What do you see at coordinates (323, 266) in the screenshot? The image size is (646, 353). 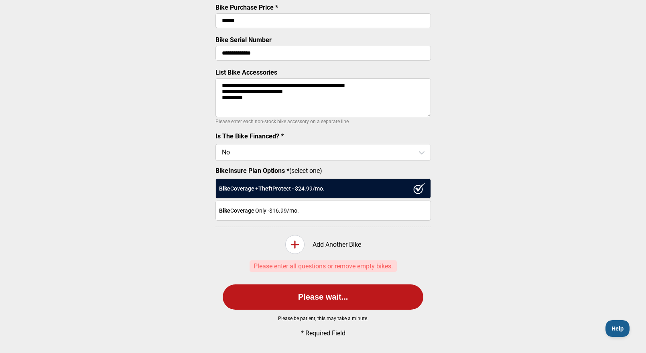 I see `p: Please enter all questions or remove empty bikes.` at bounding box center [323, 266].